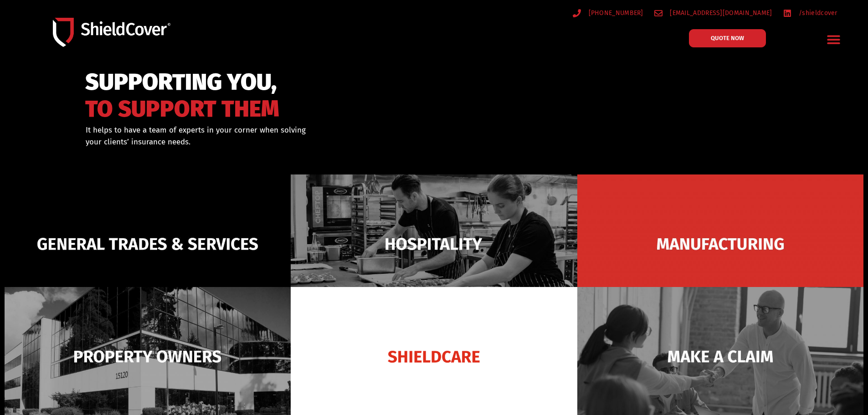 The width and height of the screenshot is (868, 415). I want to click on a: QUOTE NOW, so click(727, 38).